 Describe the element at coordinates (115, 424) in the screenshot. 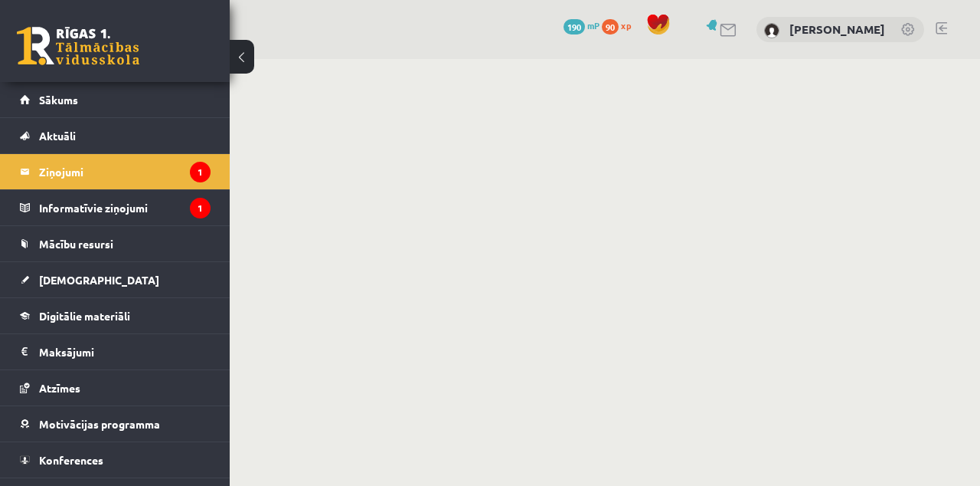

I see `a: Motivācijas programma` at that location.